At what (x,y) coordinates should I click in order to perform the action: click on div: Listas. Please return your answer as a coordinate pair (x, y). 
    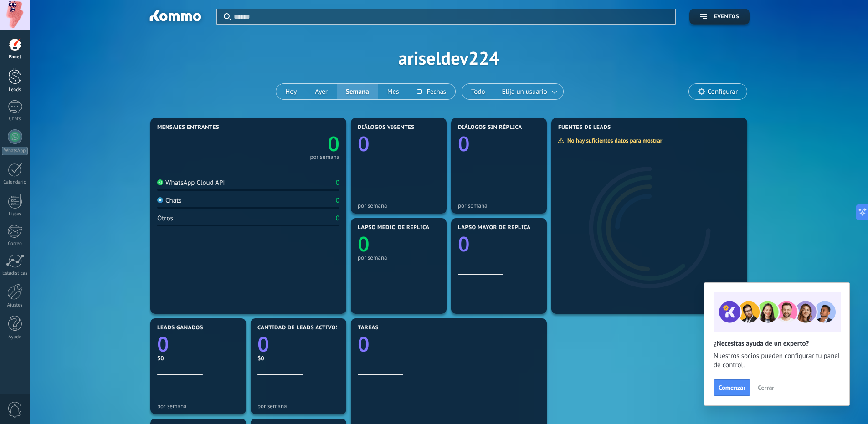
    Looking at the image, I should click on (15, 214).